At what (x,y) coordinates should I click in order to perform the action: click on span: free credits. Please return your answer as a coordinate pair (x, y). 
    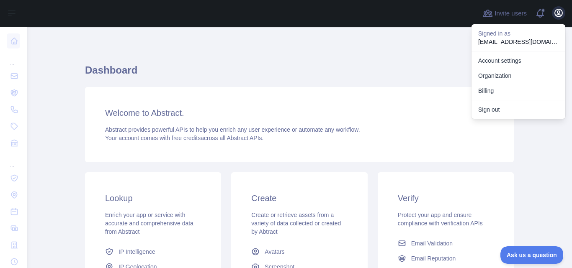
    Looking at the image, I should click on (186, 138).